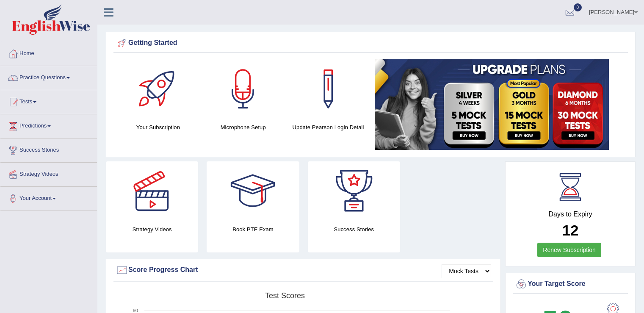  Describe the element at coordinates (569, 250) in the screenshot. I see `a: Renew Subscription` at that location.